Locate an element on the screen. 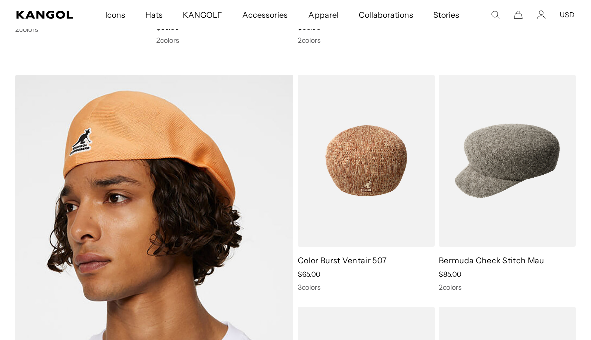 The image size is (591, 340). a: Color Burst Ventair 507 is located at coordinates (342, 261).